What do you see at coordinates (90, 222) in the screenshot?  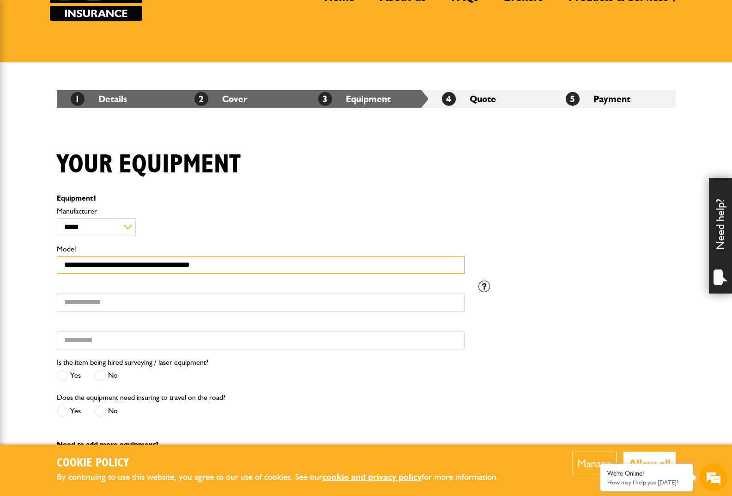 I see `textarea: Type your message and hit 'Enter'` at bounding box center [90, 222].